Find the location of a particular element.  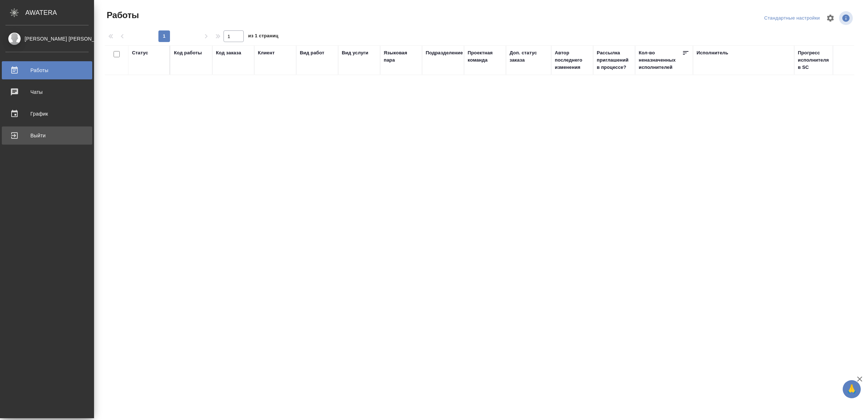

span: Работы is located at coordinates (122, 15).